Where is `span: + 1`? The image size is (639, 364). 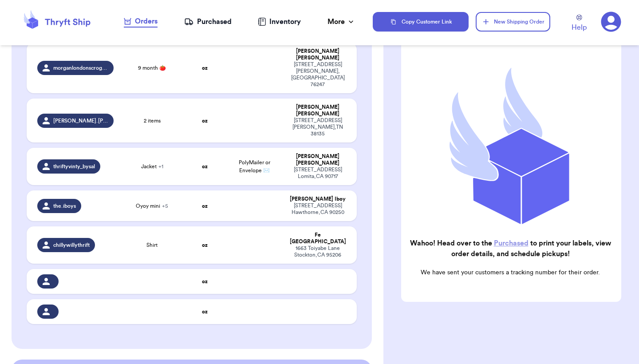 span: + 1 is located at coordinates (161, 167).